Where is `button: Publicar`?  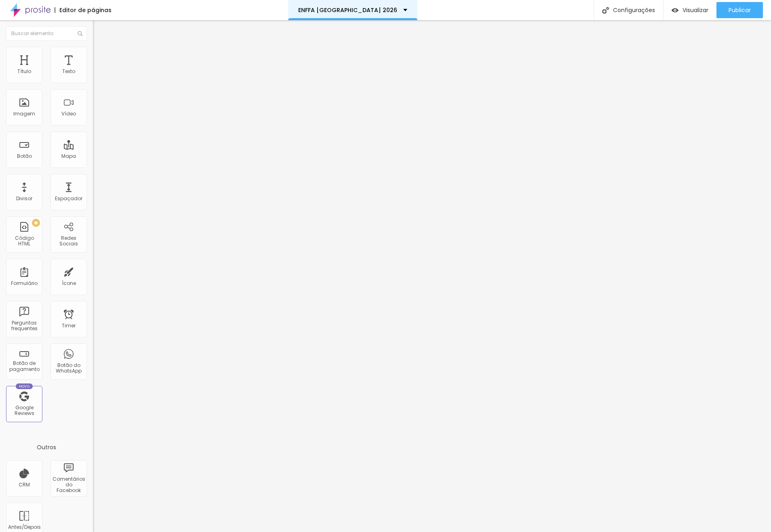 button: Publicar is located at coordinates (740, 10).